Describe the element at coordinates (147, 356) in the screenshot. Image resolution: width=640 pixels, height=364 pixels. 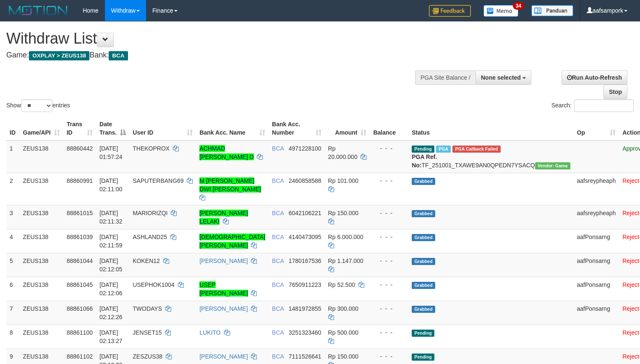
I see `span: ZESZUS38` at that location.